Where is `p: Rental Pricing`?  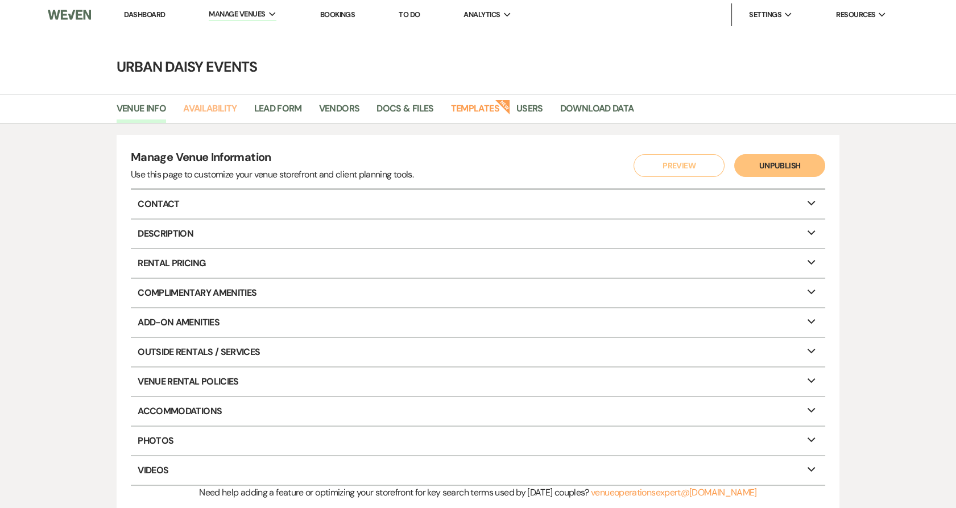 p: Rental Pricing is located at coordinates (478, 263).